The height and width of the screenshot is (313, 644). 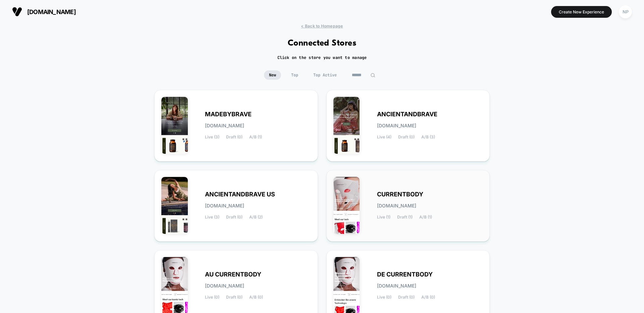 I want to click on span: New, so click(x=273, y=75).